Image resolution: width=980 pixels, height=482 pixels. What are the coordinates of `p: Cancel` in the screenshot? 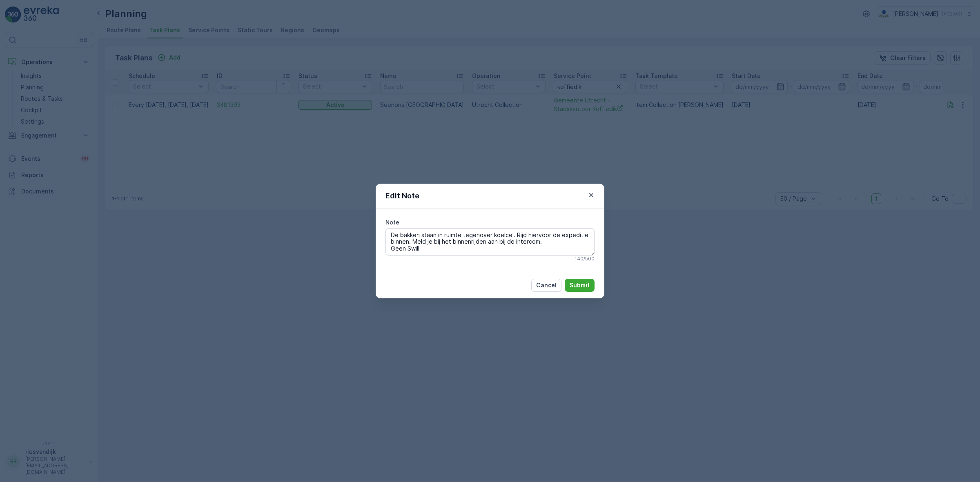 It's located at (546, 286).